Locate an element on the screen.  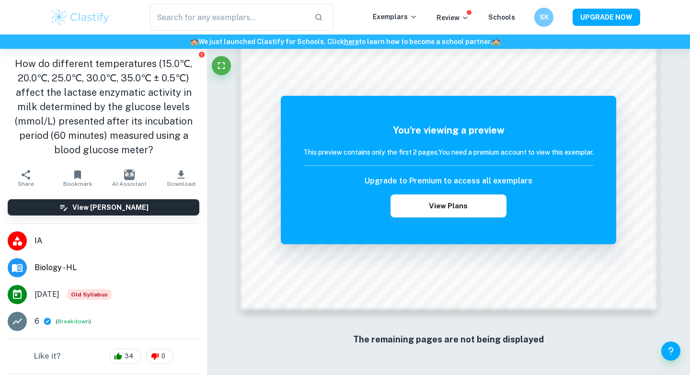
button: SK is located at coordinates (544, 17).